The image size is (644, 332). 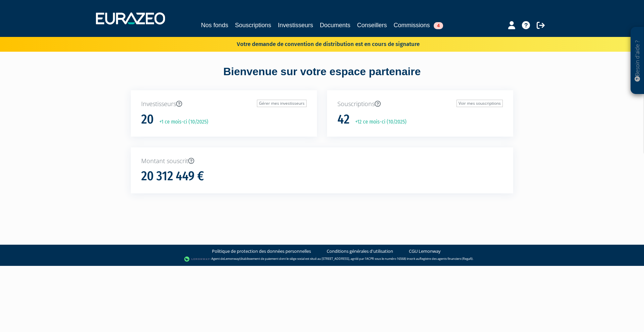 I want to click on p: Investisseurs, so click(x=224, y=104).